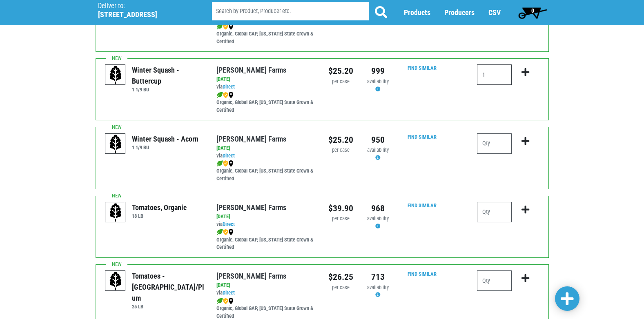 This screenshot has height=319, width=644. Describe the element at coordinates (340, 277) in the screenshot. I see `div: $26.25` at that location.